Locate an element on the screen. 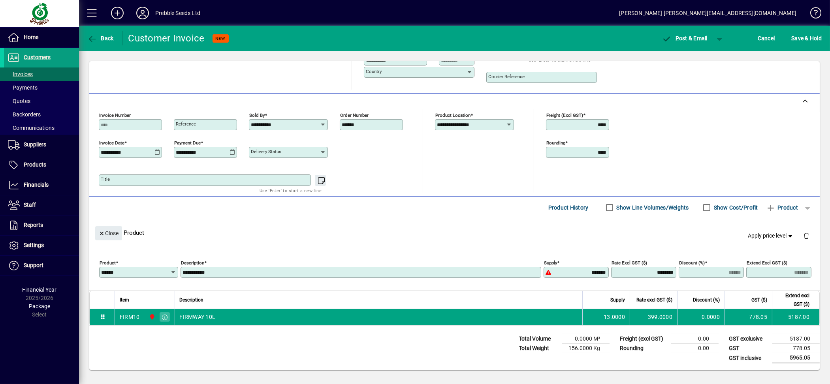  span: Staff is located at coordinates (30, 205).